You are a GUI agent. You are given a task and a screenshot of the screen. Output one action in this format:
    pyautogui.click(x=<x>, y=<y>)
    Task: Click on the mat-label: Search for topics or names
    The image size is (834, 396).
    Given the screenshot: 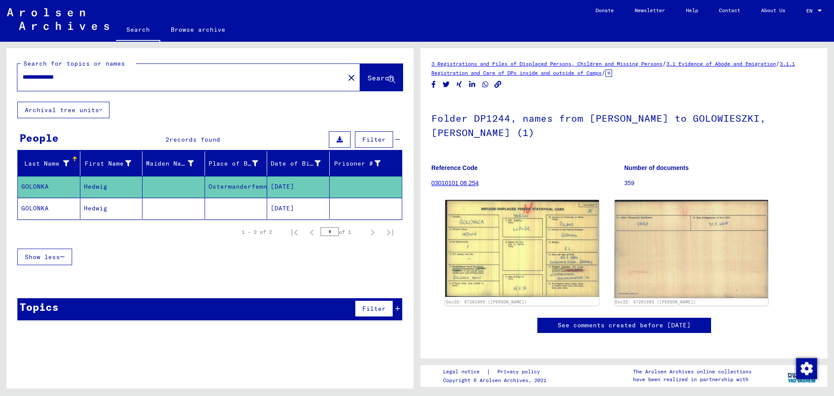 What is the action you would take?
    pyautogui.click(x=74, y=63)
    